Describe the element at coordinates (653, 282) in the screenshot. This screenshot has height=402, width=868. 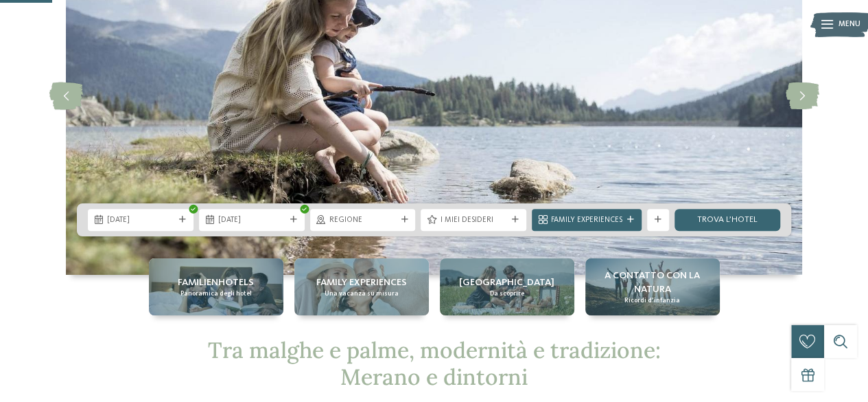
I see `span: A contatto con la natura` at that location.